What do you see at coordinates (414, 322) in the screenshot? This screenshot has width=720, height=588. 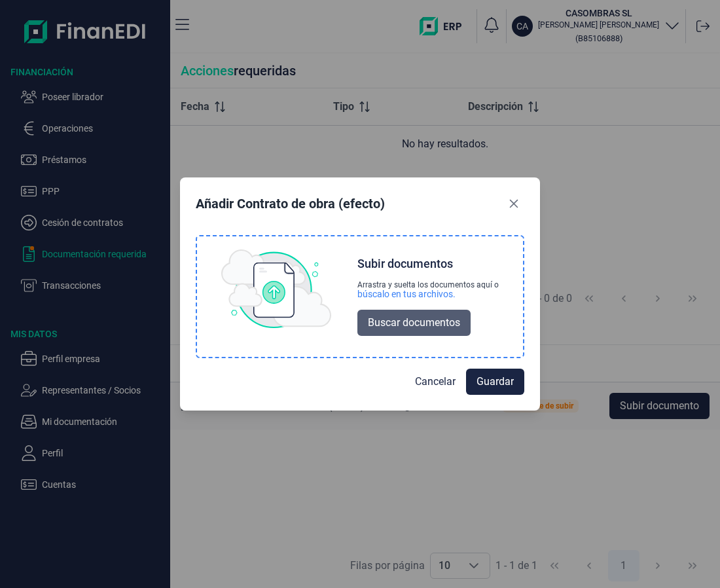 I see `span: Buscar documentos` at bounding box center [414, 322].